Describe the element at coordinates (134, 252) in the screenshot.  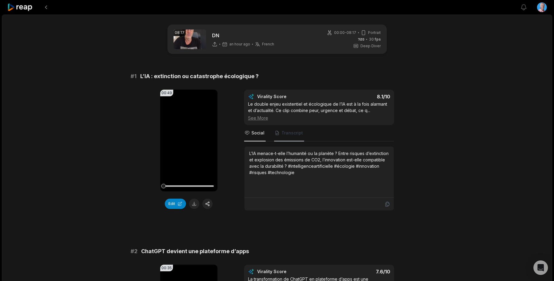
I see `span: # 2` at that location.